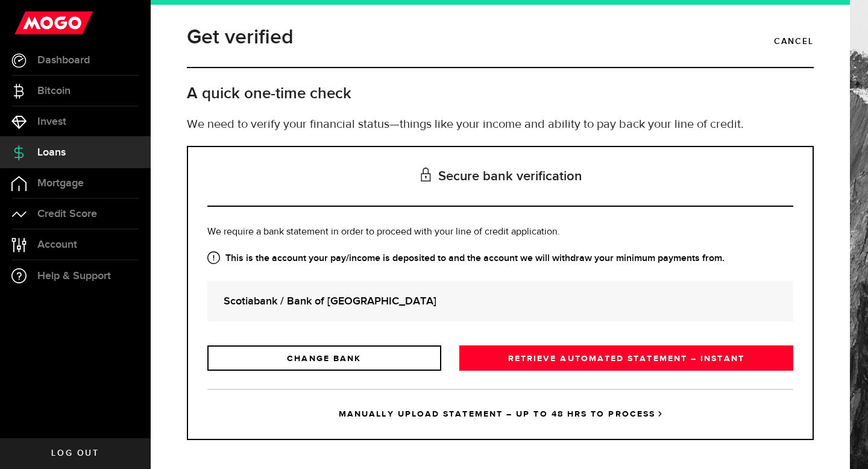 The image size is (868, 469). I want to click on span: Mortgage, so click(60, 184).